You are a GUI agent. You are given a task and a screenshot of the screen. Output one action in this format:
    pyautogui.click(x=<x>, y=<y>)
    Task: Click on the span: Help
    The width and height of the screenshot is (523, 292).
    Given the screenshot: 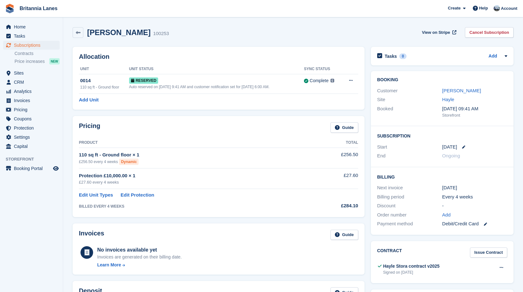 What is the action you would take?
    pyautogui.click(x=484, y=8)
    